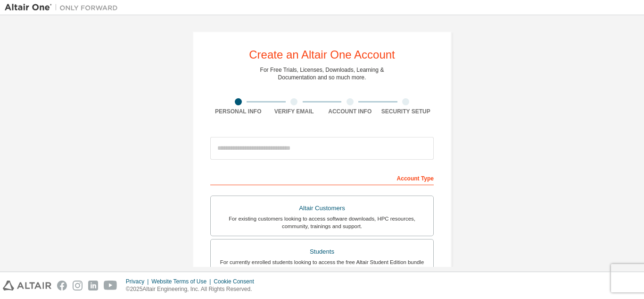 Image resolution: width=644 pixels, height=299 pixels. Describe the element at coordinates (236, 281) in the screenshot. I see `div: Cookie Consent` at that location.